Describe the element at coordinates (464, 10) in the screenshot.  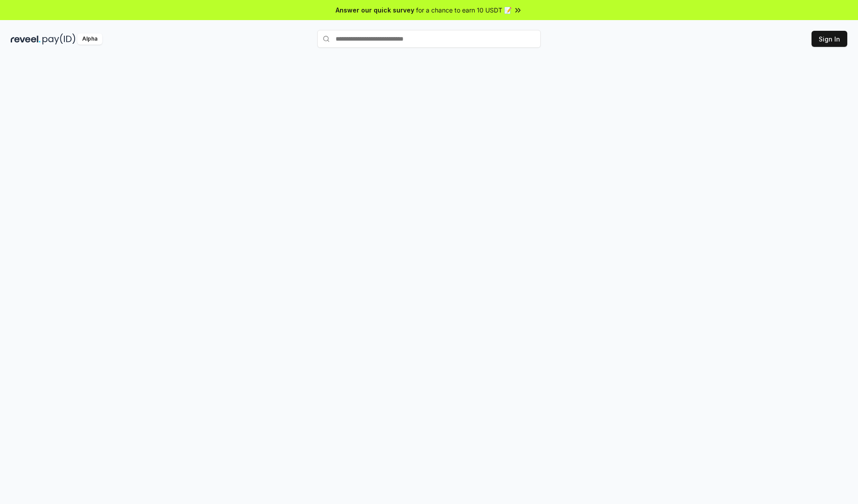
I see `span: for a chance to earn 10 USDT 📝` at that location.